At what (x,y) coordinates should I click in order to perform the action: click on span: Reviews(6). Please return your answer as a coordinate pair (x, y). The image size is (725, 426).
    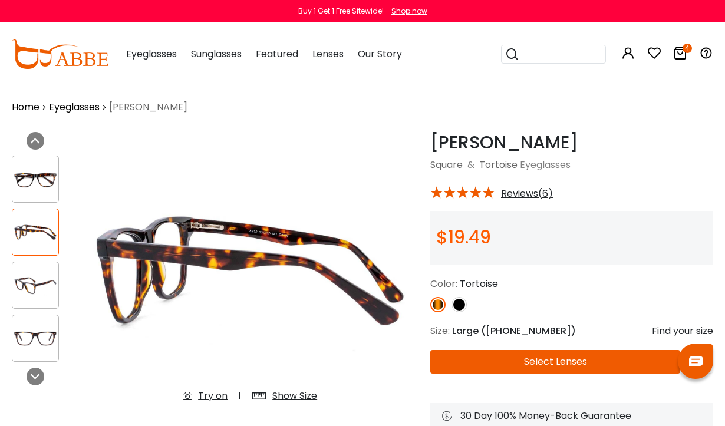
    Looking at the image, I should click on (527, 194).